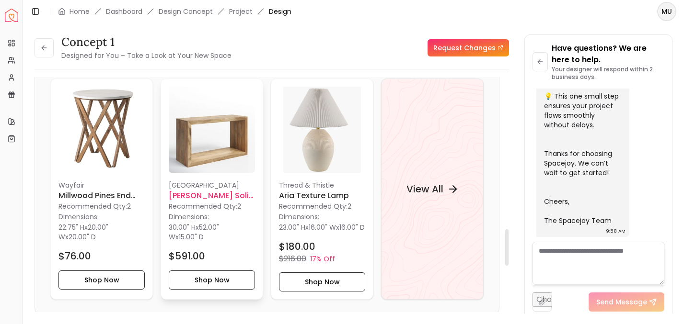 The width and height of the screenshot is (684, 324). I want to click on img: Aria Texture Lamp image, so click(322, 130).